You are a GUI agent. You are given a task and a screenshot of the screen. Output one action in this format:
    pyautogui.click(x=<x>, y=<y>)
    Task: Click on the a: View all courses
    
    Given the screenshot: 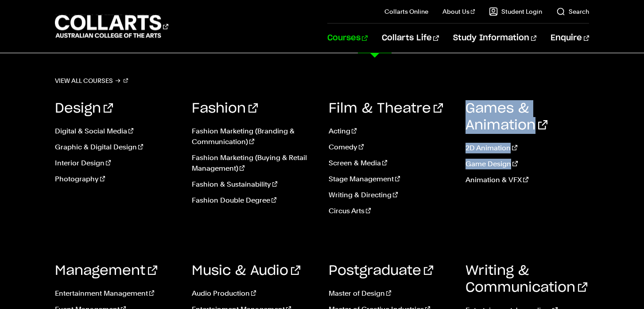 What is the action you would take?
    pyautogui.click(x=92, y=81)
    